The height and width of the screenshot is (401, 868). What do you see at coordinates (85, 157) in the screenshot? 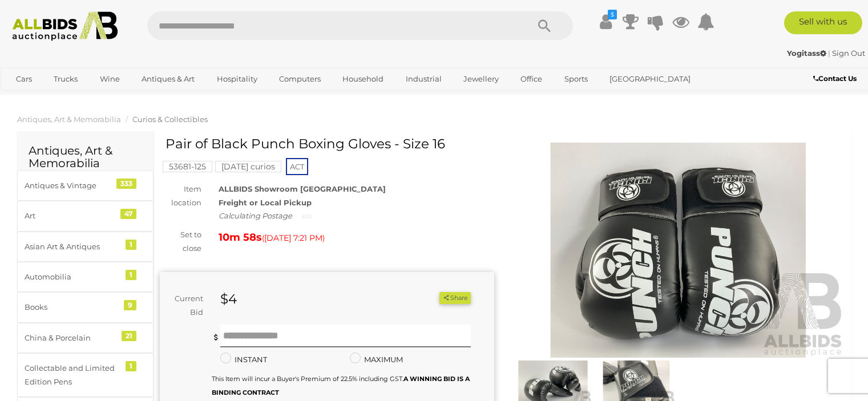
I see `h2: Antiques, Art & Memorabilia` at bounding box center [85, 157].